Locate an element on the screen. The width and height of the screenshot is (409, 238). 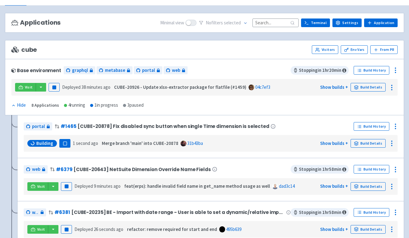
time: 38 minutes ago is located at coordinates (96, 87).